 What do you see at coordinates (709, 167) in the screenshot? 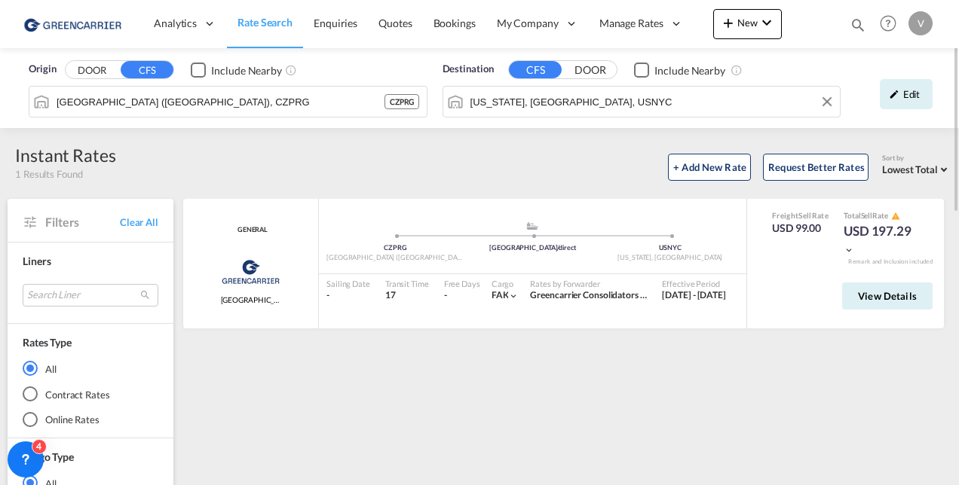
I see `button: + Add New Rate` at bounding box center [709, 167].